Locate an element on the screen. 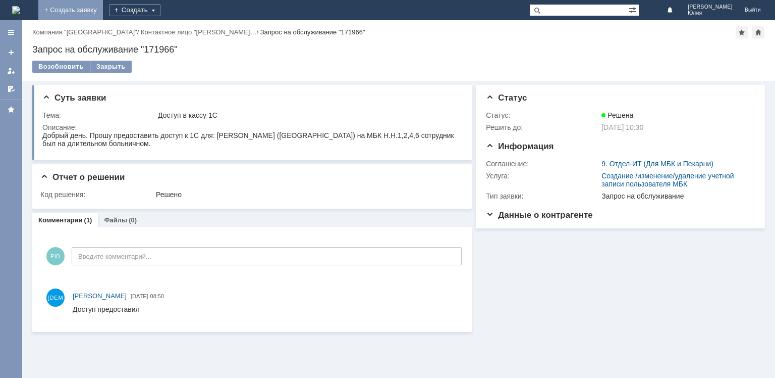  a: 9. Отдел-ИТ (Для МБК и Пекарни) is located at coordinates (658, 164).